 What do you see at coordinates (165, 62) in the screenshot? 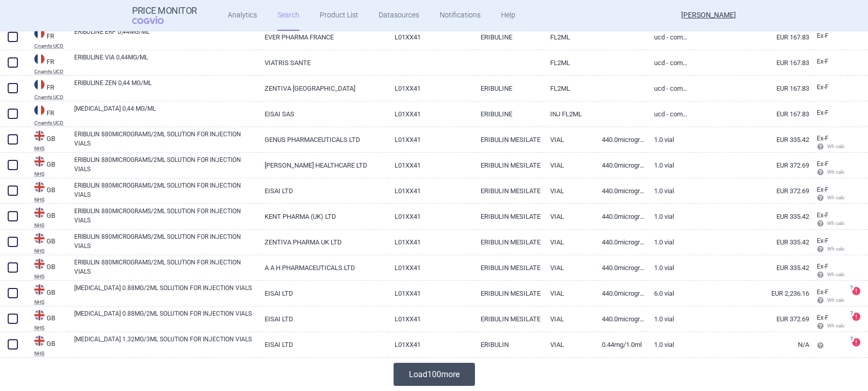
I see `a: ERIBULINE VIA 0,44MG/ML` at bounding box center [165, 62].